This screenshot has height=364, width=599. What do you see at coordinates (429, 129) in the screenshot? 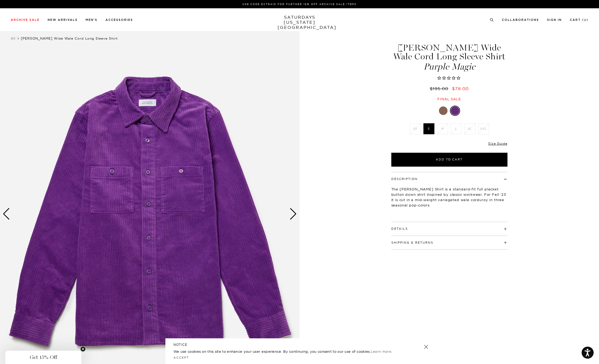
I see `label: S` at bounding box center [429, 129].